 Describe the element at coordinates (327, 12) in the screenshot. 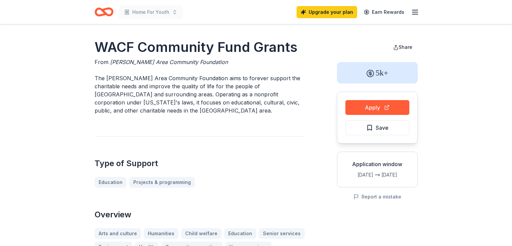

I see `a: Upgrade your plan` at that location.